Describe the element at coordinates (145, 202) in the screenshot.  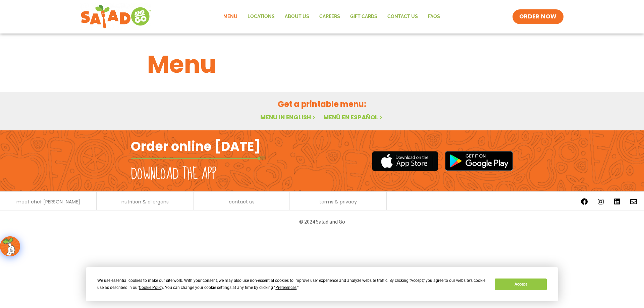
I see `a: nutrition & allergens` at that location.